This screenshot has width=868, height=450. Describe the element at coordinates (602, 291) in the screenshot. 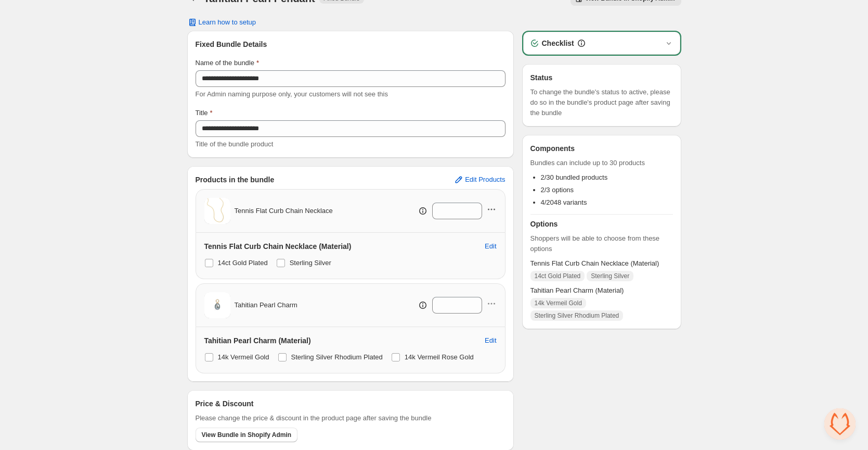

I see `span: Tahitian Pearl Charm (Material)` at that location.